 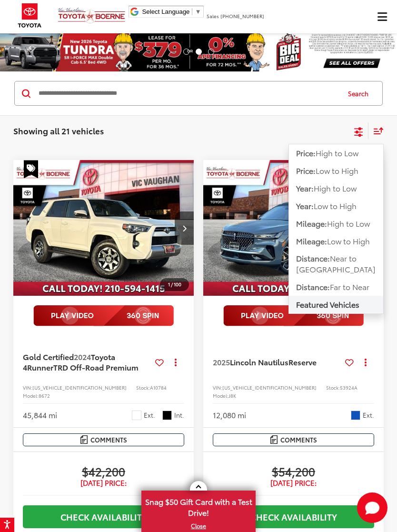 What do you see at coordinates (87, 362) in the screenshot?
I see `a: Gold Certified2024Toyota 4RunnerTRD Off-Road Premium` at bounding box center [87, 362].